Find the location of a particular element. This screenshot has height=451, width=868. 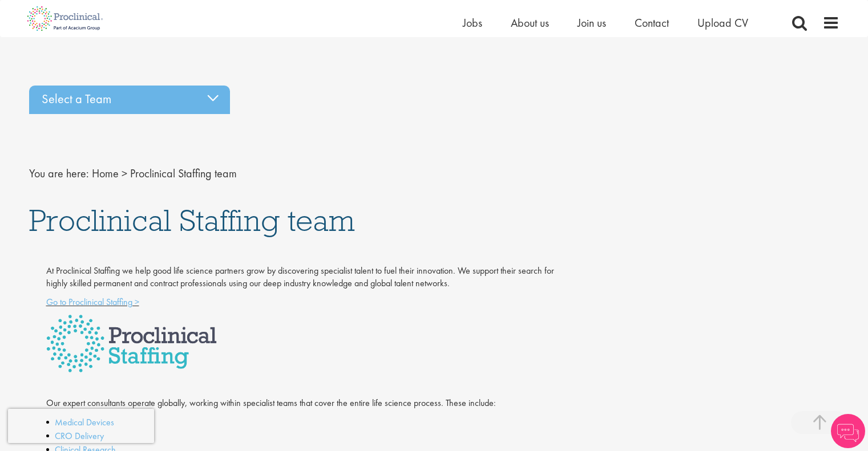

p: Our expert consultants operate globally, working within specialist teams that cover the entire li... is located at coordinates (302, 403).